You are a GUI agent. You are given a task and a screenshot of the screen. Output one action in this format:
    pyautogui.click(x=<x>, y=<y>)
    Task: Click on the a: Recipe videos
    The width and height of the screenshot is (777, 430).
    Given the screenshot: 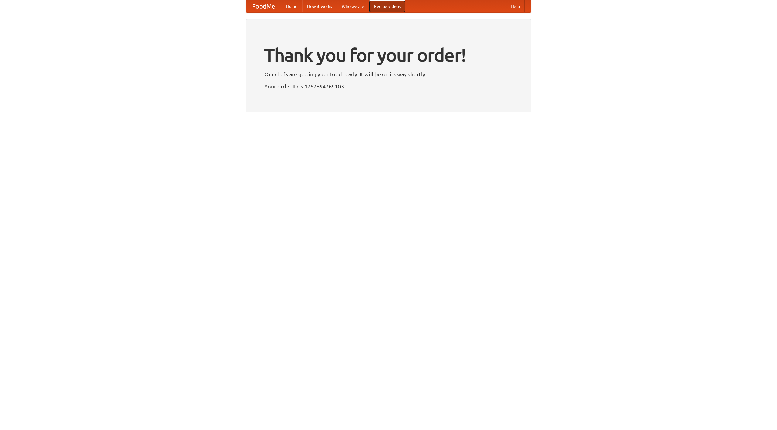 What is the action you would take?
    pyautogui.click(x=387, y=6)
    